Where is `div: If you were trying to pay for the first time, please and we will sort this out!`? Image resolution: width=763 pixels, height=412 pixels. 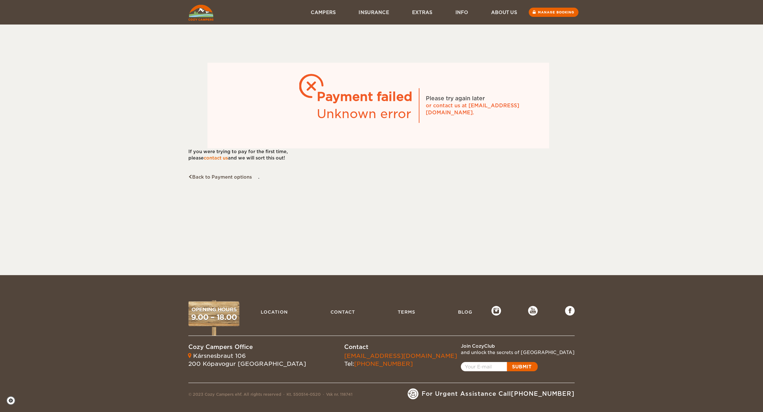
div: If you were trying to pay for the first time, please and we will sort this out! is located at coordinates (378, 155).